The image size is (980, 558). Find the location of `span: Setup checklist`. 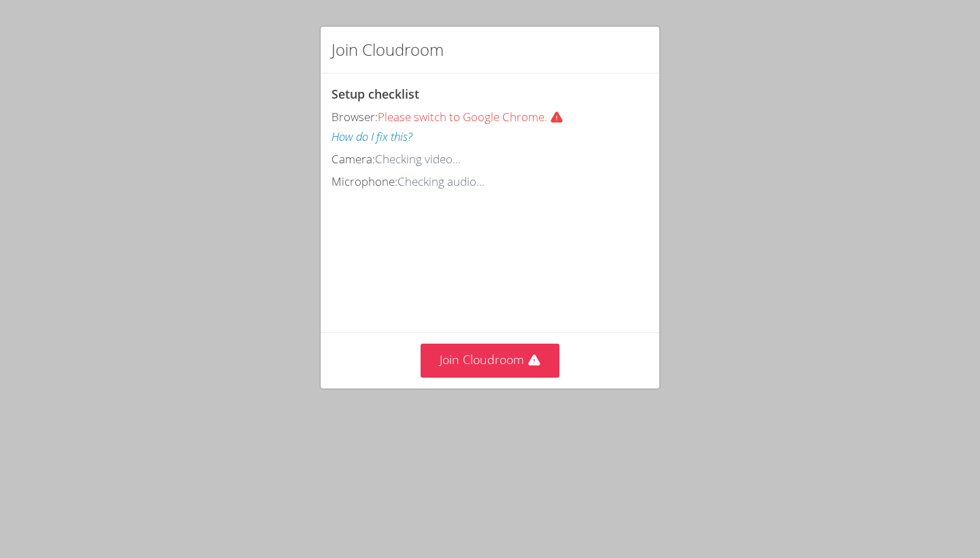

span: Setup checklist is located at coordinates (375, 94).